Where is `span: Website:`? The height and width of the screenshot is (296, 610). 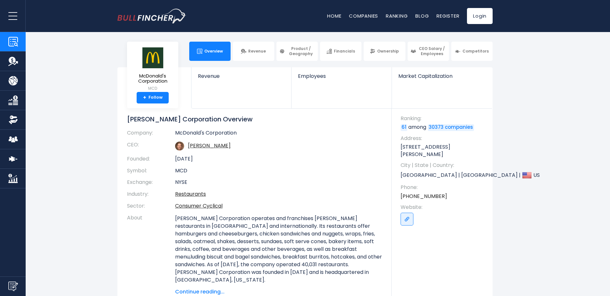
span: Website: is located at coordinates (443, 207).